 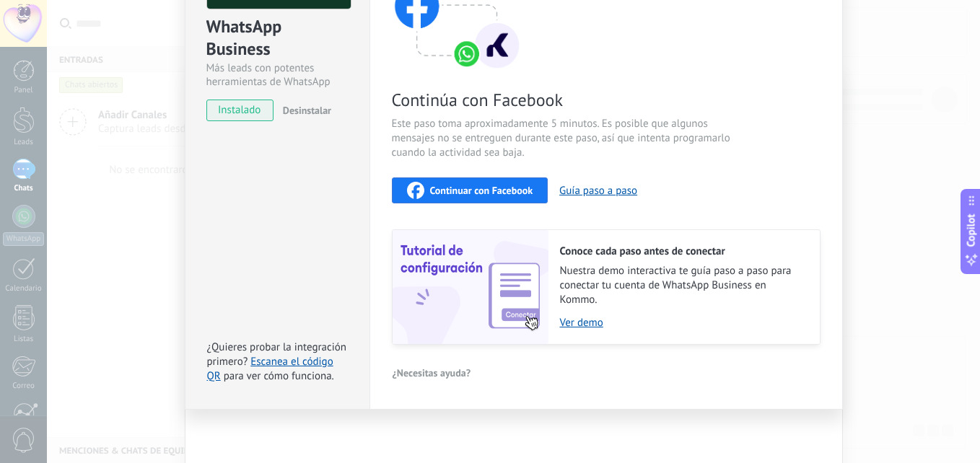 What do you see at coordinates (564, 139) in the screenshot?
I see `span: Este paso toma aproximadamente 5 minutos. Es posible que algunos mensajes no se entreguen durante...` at bounding box center [564, 139].